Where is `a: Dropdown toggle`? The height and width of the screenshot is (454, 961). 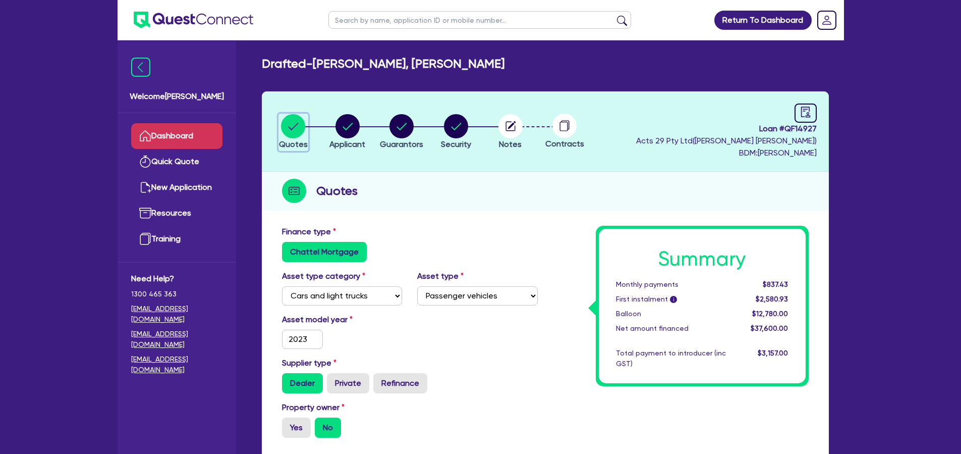 a: Dropdown toggle is located at coordinates (827, 20).